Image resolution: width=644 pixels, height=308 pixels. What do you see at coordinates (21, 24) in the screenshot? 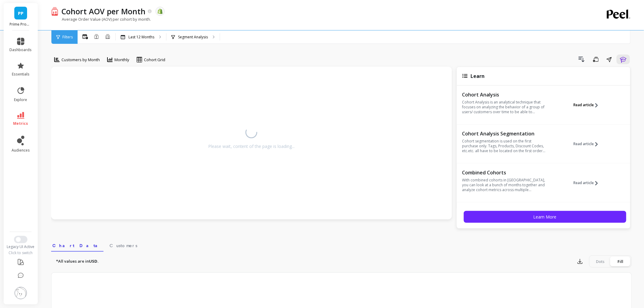
I see `p: Prime Prometics™` at bounding box center [21, 24].